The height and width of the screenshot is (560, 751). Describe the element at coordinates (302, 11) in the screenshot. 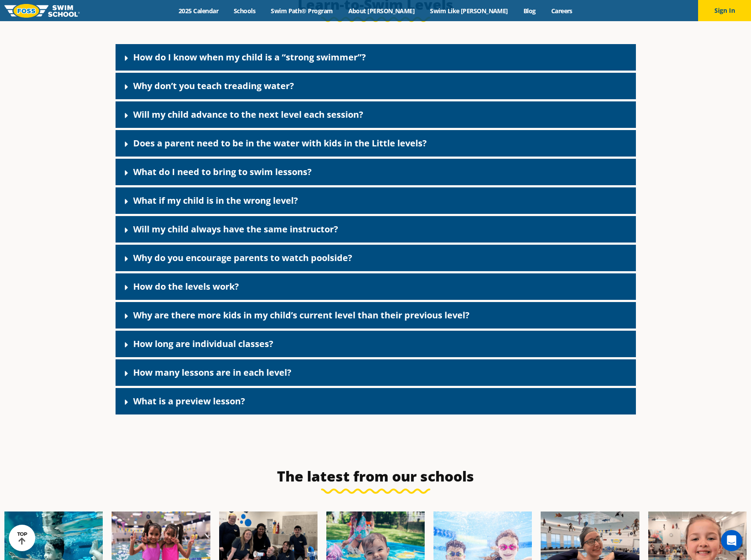

I see `a: Swim Path® Program` at that location.